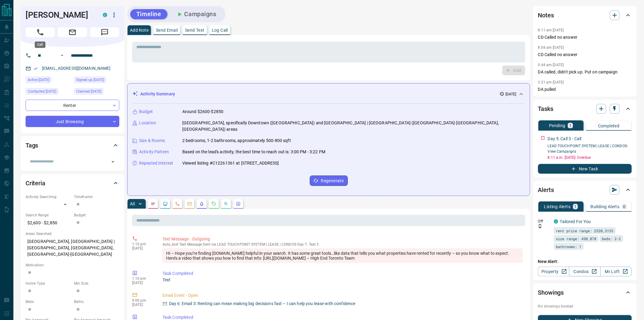 The width and height of the screenshot is (644, 320). Describe the element at coordinates (553, 271) in the screenshot. I see `a: Property` at that location.